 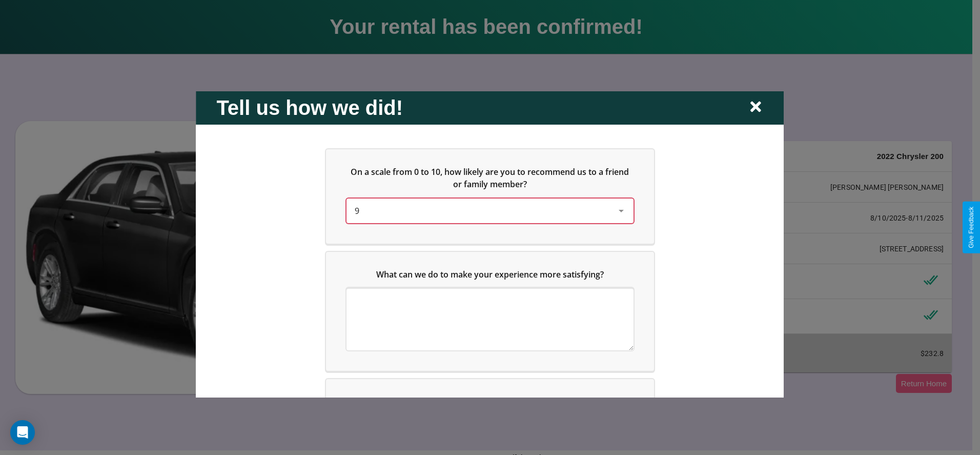 What do you see at coordinates (490, 273) in the screenshot?
I see `span: What can we do to make your experience more satisfying?` at bounding box center [490, 273].